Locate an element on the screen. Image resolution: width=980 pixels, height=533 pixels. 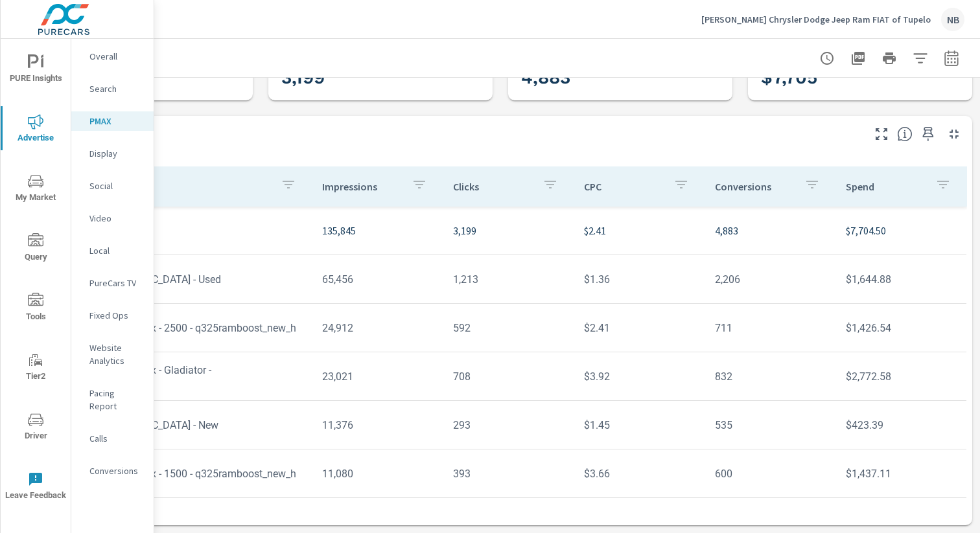
div: Fixed Ops is located at coordinates (112, 315).